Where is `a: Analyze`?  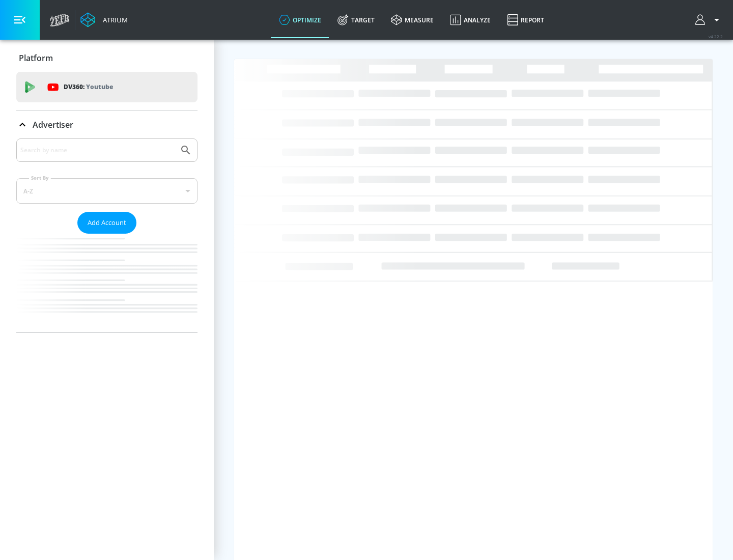 a: Analyze is located at coordinates (470, 20).